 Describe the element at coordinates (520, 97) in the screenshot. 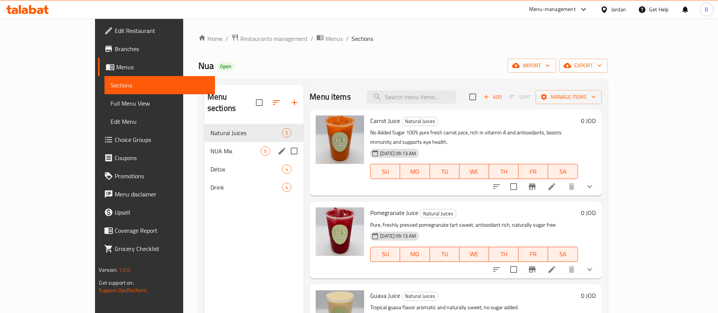

I see `span: Select section first` at that location.